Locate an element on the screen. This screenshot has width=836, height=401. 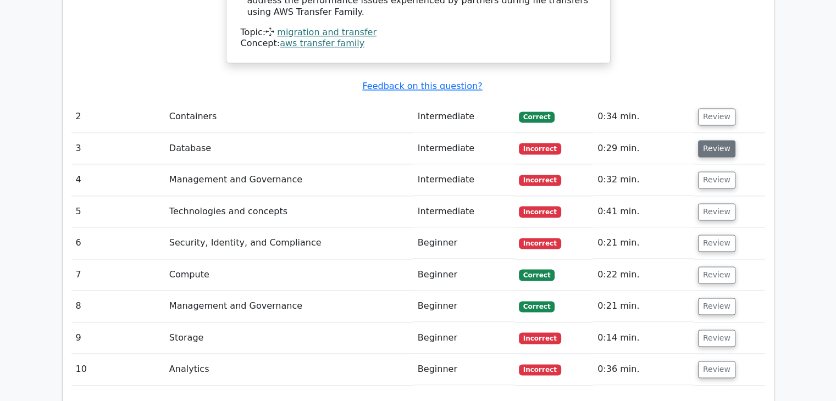
td: 0:36 min. is located at coordinates (643, 370).